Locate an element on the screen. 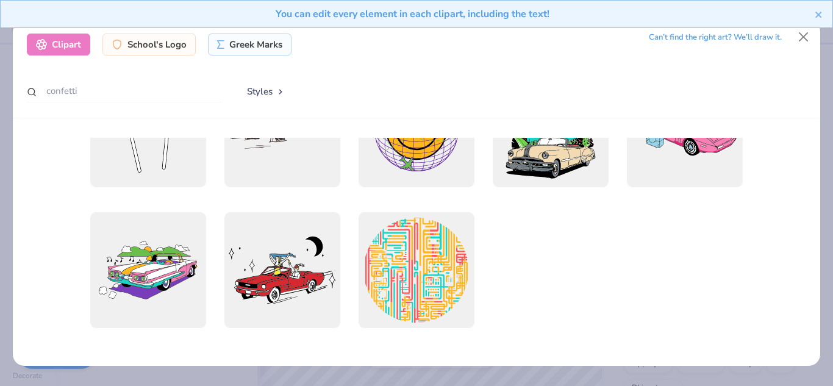  input: Search by name is located at coordinates (124, 91).